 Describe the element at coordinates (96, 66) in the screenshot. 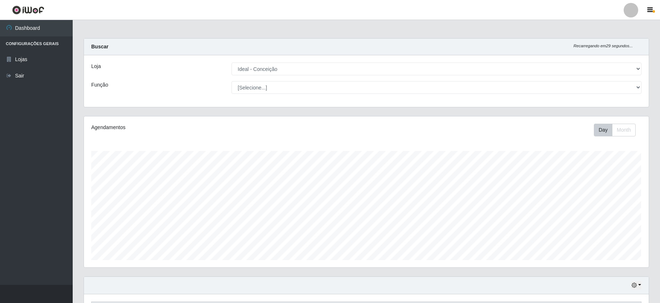

I see `label: Loja` at that location.